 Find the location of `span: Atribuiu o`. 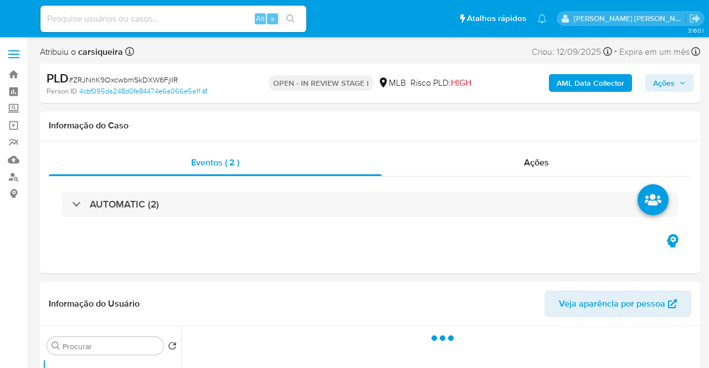

span: Atribuiu o is located at coordinates (81, 52).